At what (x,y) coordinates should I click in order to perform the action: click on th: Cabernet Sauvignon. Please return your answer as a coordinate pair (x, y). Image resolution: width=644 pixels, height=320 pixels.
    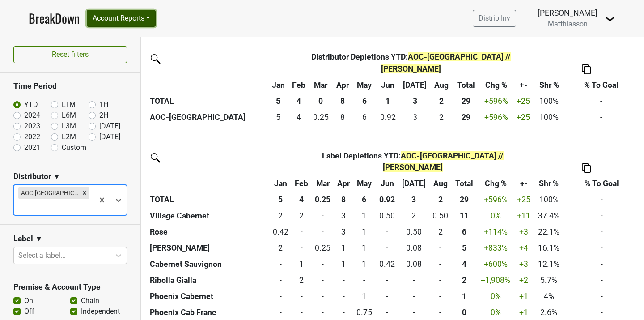
    Looking at the image, I should click on (208, 264).